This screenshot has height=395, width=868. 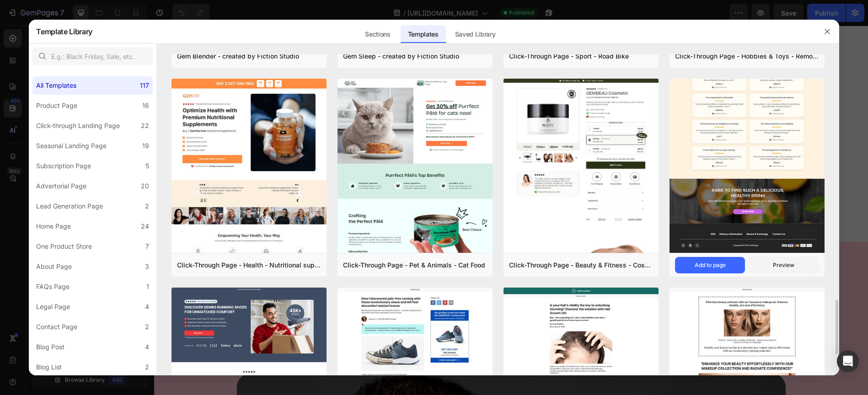 I want to click on img: gempages_558375334815204170-bb3c8be5-fe53-429c-bc5b-9b05734b25e6.png, so click(x=357, y=35).